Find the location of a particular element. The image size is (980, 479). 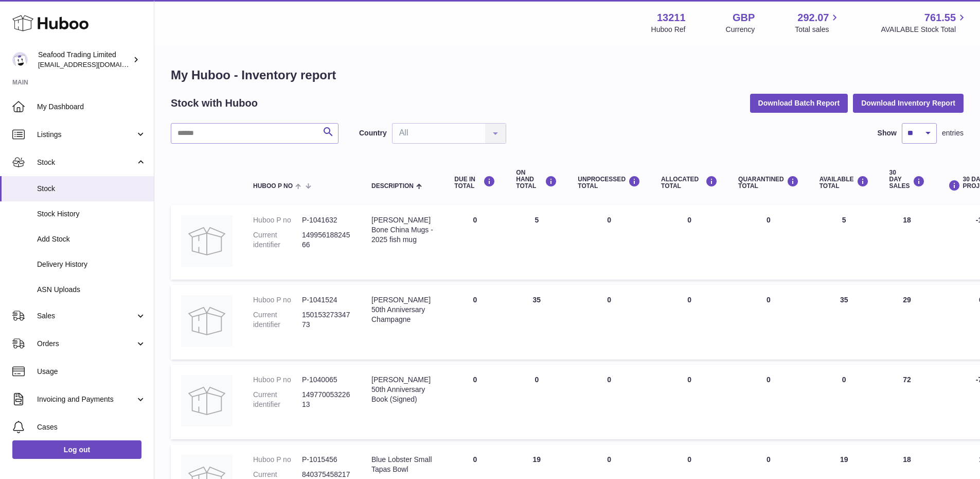

a: 761.55 AVAILABLE Stock Total is located at coordinates (924, 23).